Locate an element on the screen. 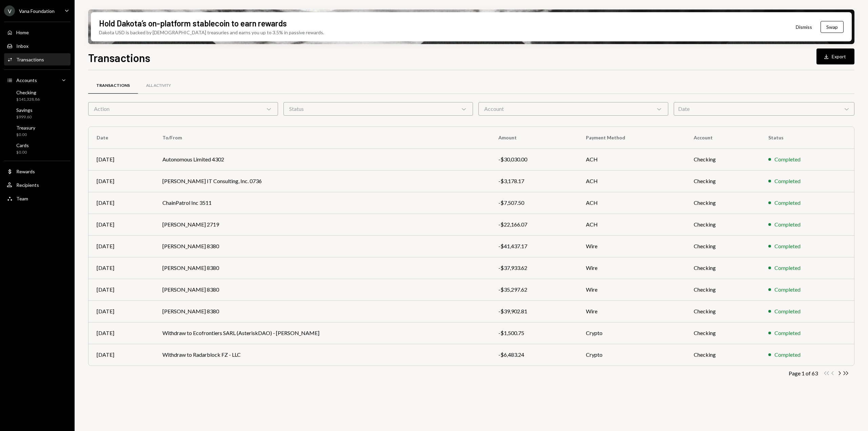 This screenshot has width=868, height=431. button: Swap is located at coordinates (832, 27).